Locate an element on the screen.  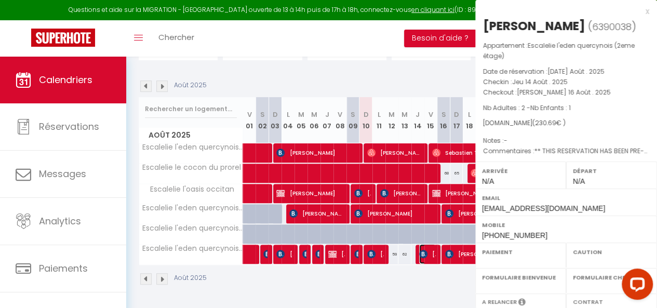
div: x is located at coordinates (562, 11).